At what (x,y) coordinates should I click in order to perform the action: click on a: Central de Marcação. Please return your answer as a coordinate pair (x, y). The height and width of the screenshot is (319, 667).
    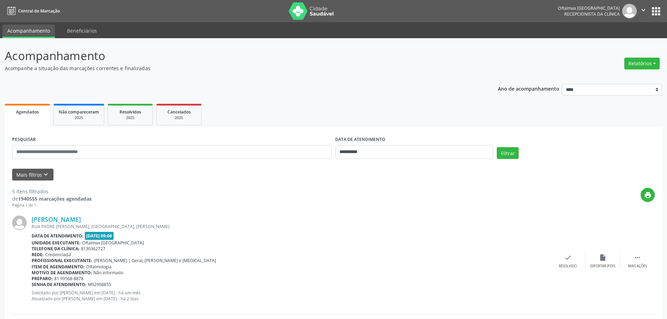
    Looking at the image, I should click on (32, 11).